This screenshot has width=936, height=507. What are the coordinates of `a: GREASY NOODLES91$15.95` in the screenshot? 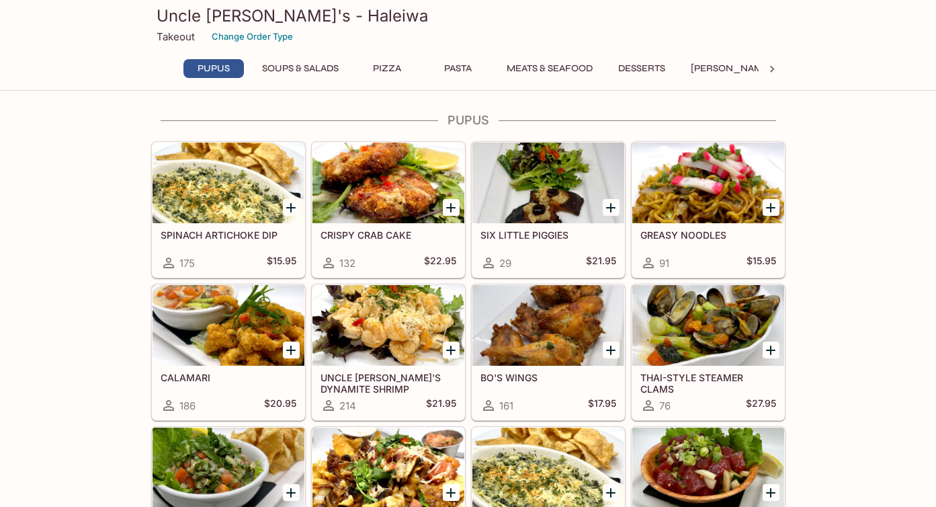 It's located at (709, 210).